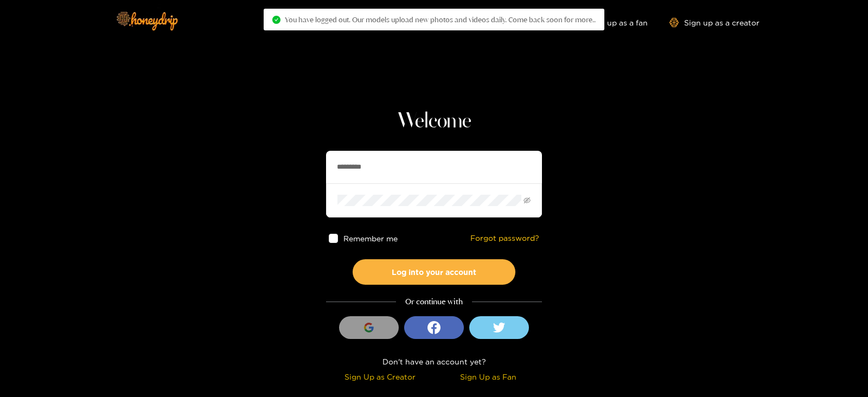  What do you see at coordinates (611, 22) in the screenshot?
I see `a: Sign up as a fan` at bounding box center [611, 22].